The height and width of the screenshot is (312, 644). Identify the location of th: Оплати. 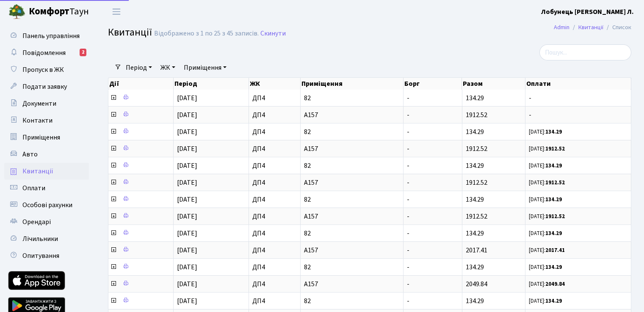
(579, 84).